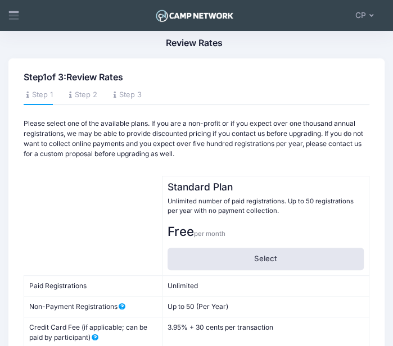 Image resolution: width=393 pixels, height=346 pixels. Describe the element at coordinates (210, 234) in the screenshot. I see `span: per month` at that location.